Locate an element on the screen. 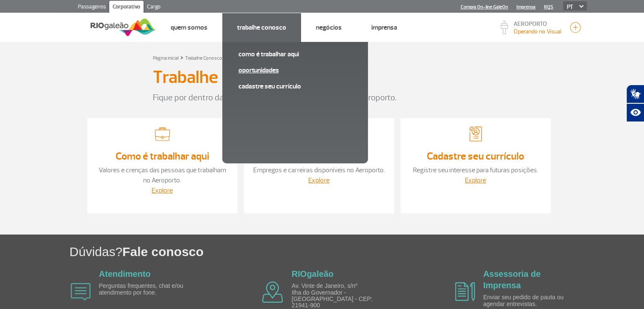 The image size is (644, 309). p: Fique por dentro das oportunidades, carreiras e vagas no Aeroporto. is located at coordinates (322, 97).